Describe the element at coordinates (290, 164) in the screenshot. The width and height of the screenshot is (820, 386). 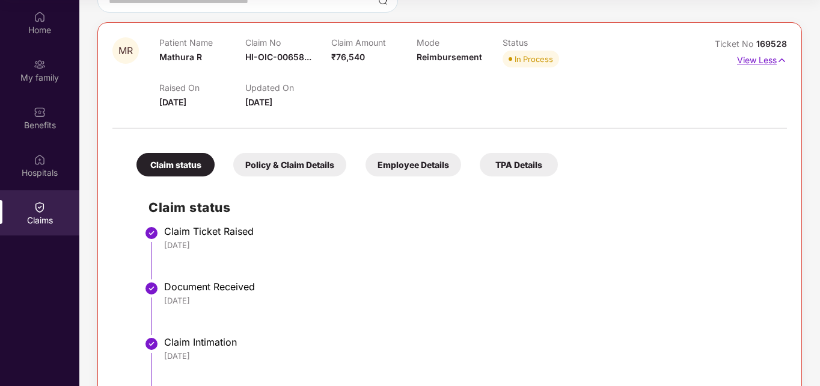
I see `div: Policy & Claim Details` at that location.